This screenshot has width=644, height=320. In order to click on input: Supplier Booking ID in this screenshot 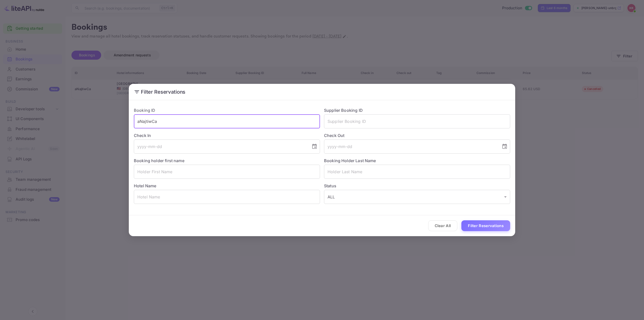, I will do `click(418, 121)`.